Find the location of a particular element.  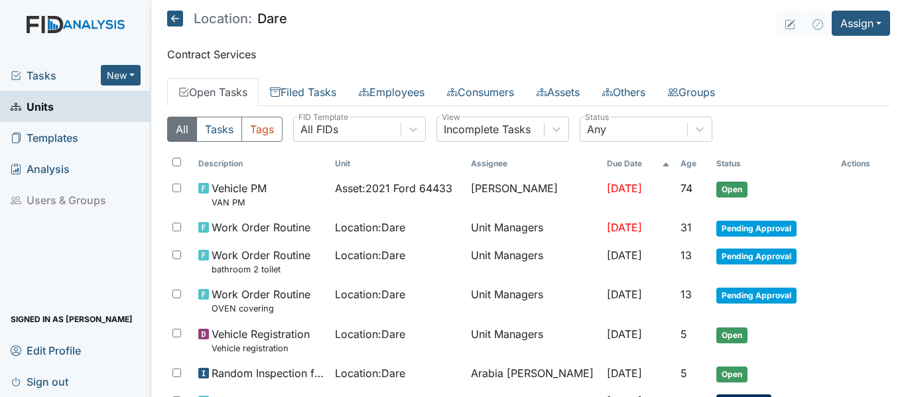

input: Toggle All Rows Selected is located at coordinates (177, 162).